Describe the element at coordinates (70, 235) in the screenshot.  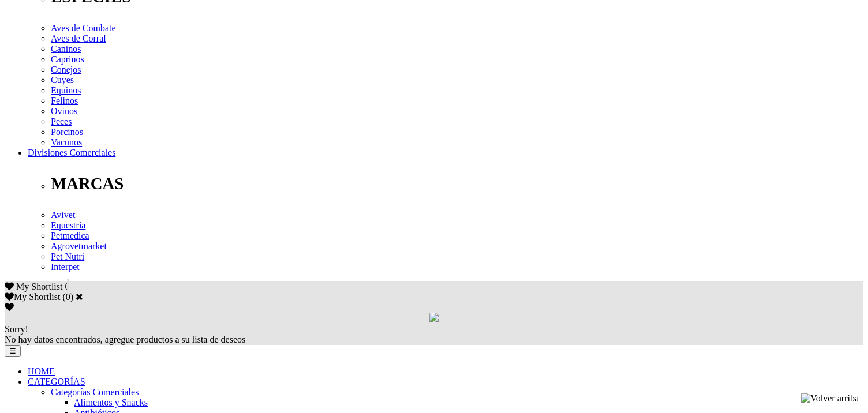
I see `span: Petmedica` at that location.